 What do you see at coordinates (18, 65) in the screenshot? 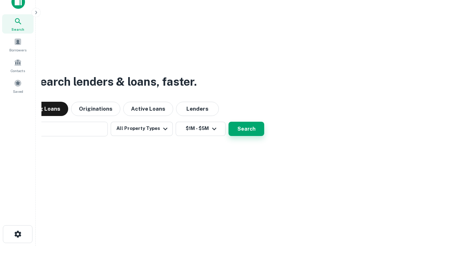
I see `div: Contacts` at bounding box center [18, 65].